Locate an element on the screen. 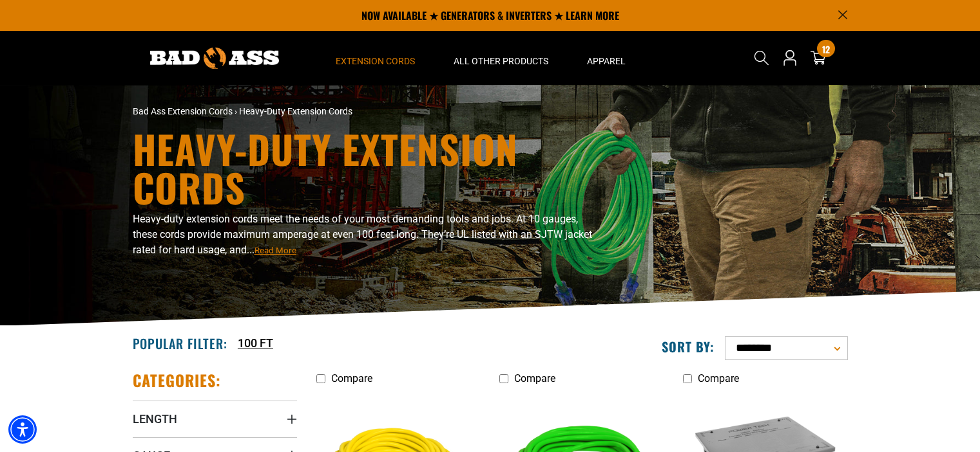 The height and width of the screenshot is (452, 980). div: Accessibility Menu is located at coordinates (23, 429).